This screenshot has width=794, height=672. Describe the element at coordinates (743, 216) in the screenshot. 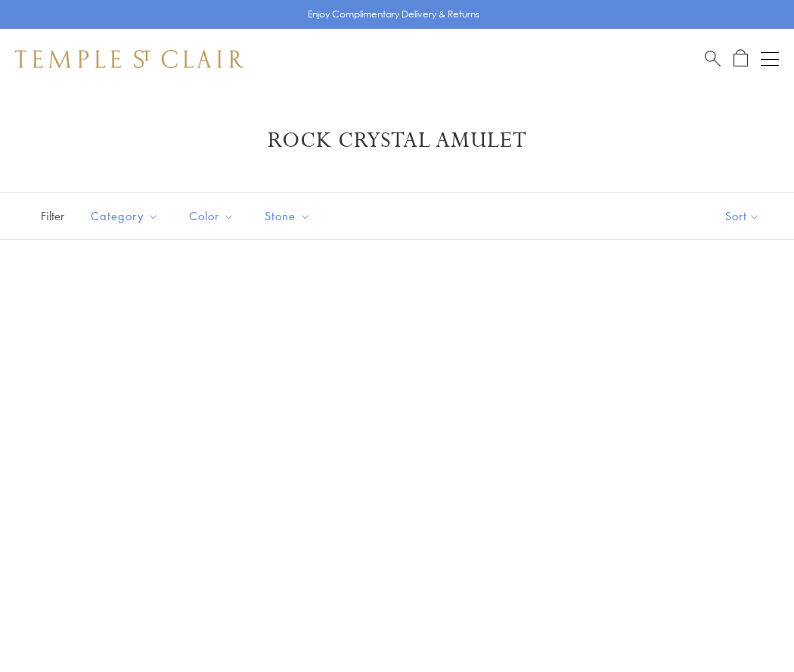

I see `button: Show sort by` at that location.